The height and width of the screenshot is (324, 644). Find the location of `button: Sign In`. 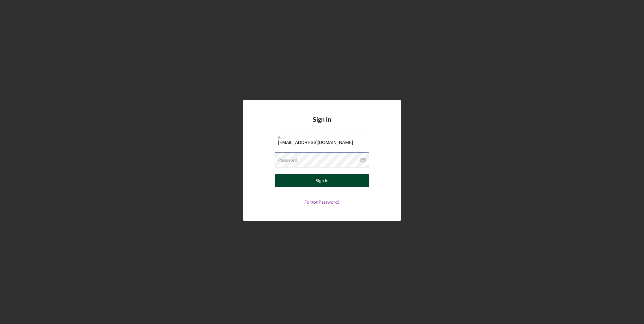

button: Sign In is located at coordinates (322, 180).